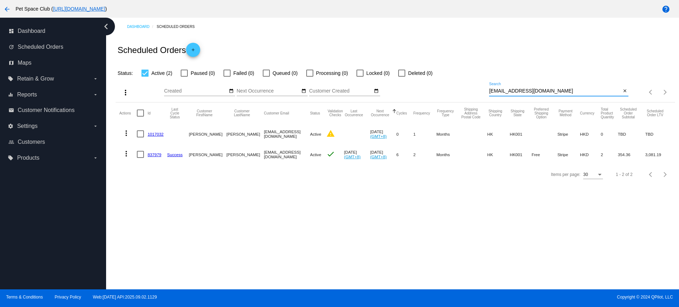 The height and width of the screenshot is (307, 679). I want to click on span: Locked (0), so click(378, 73).